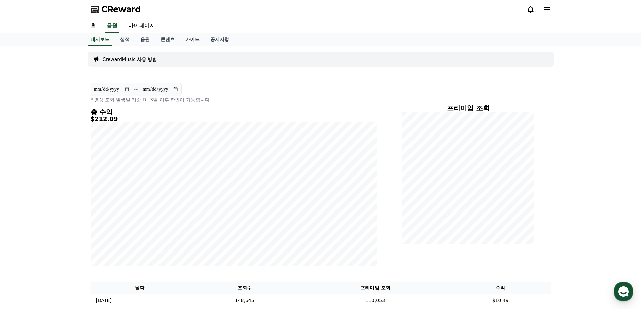 This screenshot has width=641, height=309. Describe the element at coordinates (108, 226) in the screenshot. I see `span: 설정` at that location.